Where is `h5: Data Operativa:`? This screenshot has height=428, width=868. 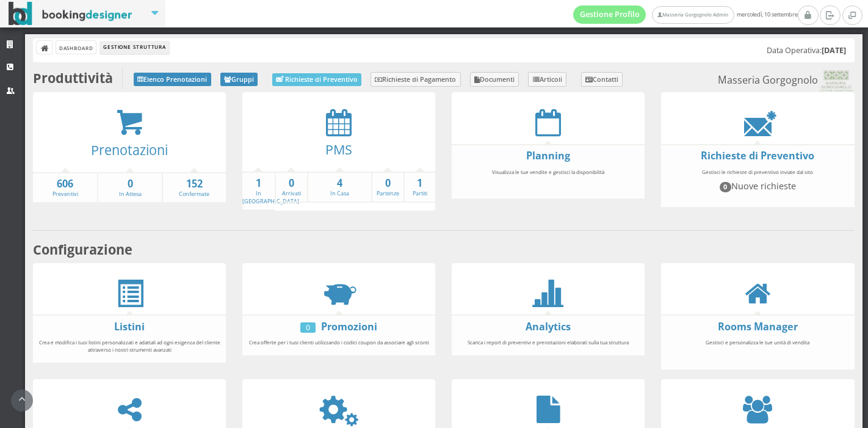
h5: Data Operativa: is located at coordinates (806, 50).